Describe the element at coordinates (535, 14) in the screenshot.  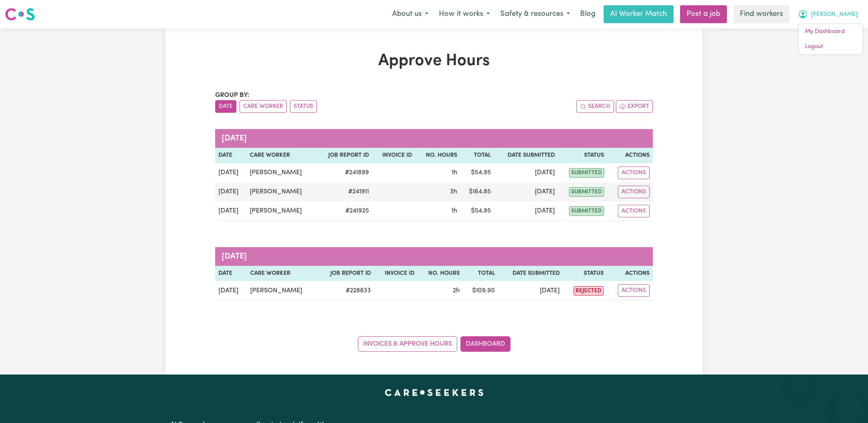
I see `button: Safety & resources` at that location.